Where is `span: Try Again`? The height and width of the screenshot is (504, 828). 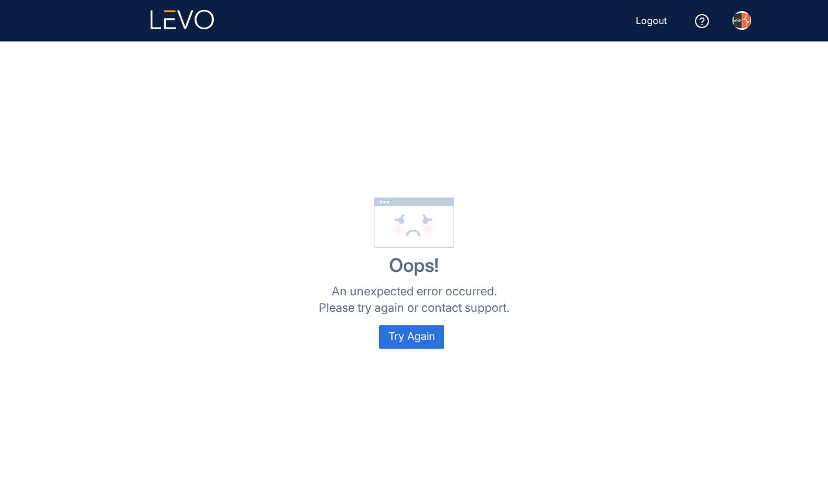
span: Try Again is located at coordinates (412, 336).